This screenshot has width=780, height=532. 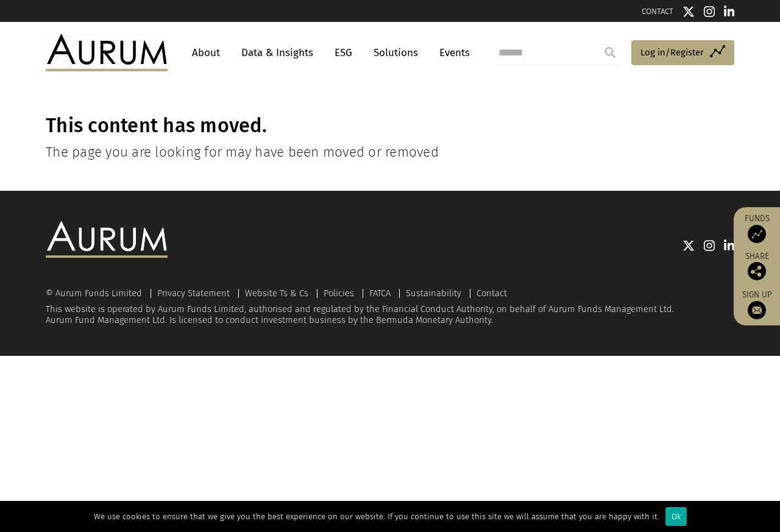 I want to click on img: Aurum Logo, so click(x=106, y=240).